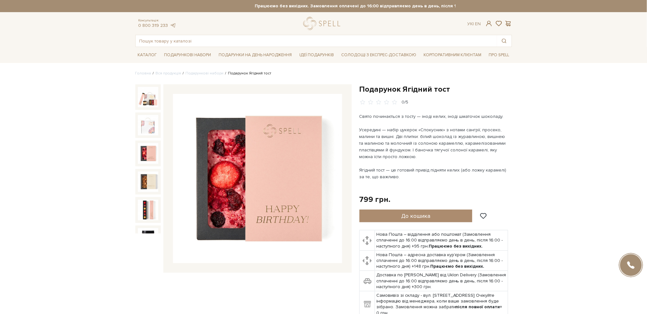  Describe the element at coordinates (173, 25) in the screenshot. I see `a: telegram` at that location.